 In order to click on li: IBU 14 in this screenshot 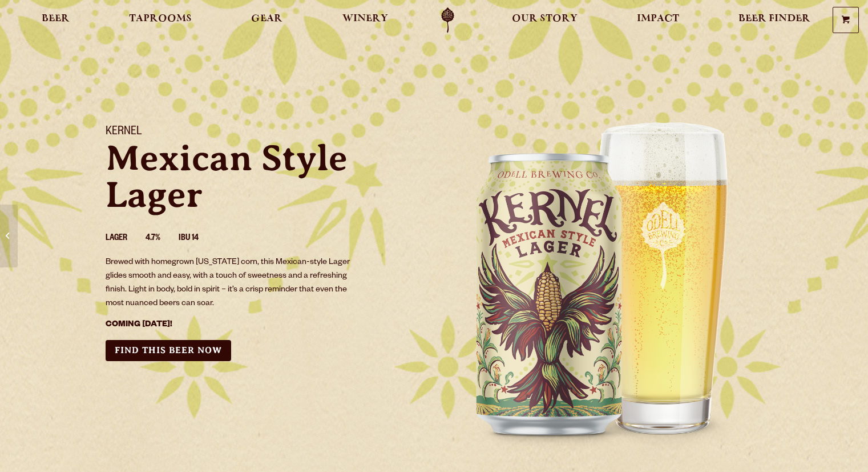, I will do `click(197, 239)`.